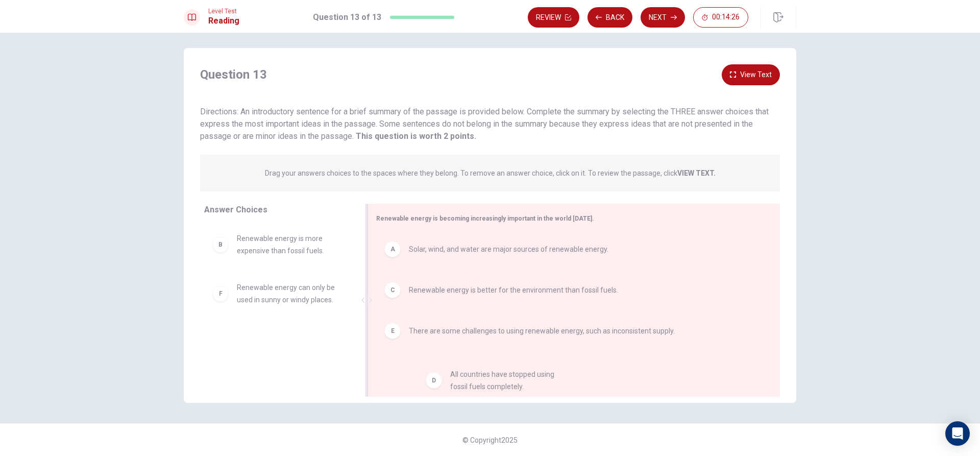 The image size is (980, 456). I want to click on h1: Question 13 of 13, so click(347, 17).